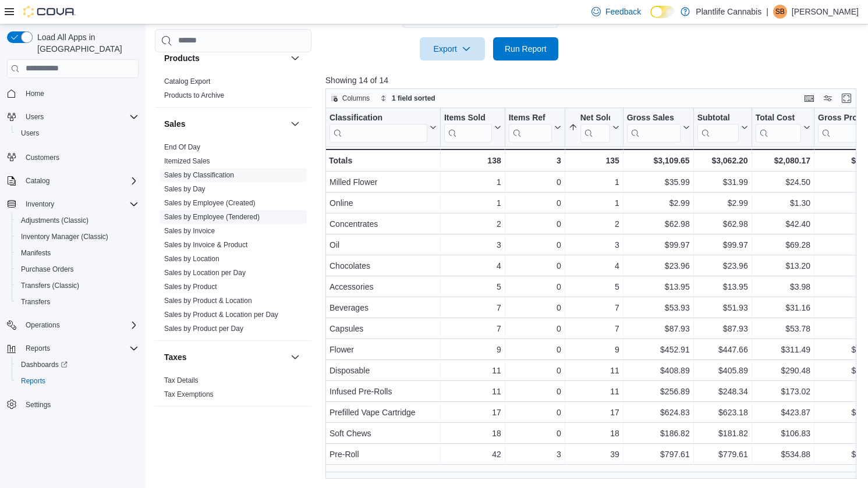 The width and height of the screenshot is (868, 488). Describe the element at coordinates (468, 127) in the screenshot. I see `div: Items Sold` at that location.